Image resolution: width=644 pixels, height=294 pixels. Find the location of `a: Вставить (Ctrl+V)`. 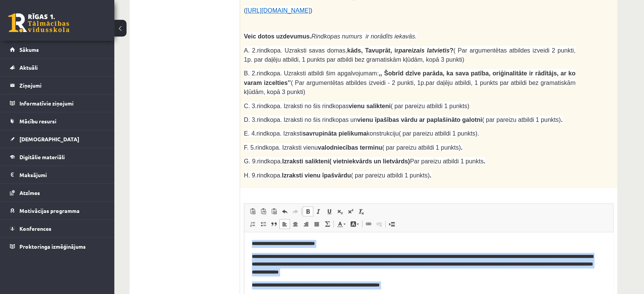

a: Вставить (Ctrl+V) is located at coordinates (252, 212).